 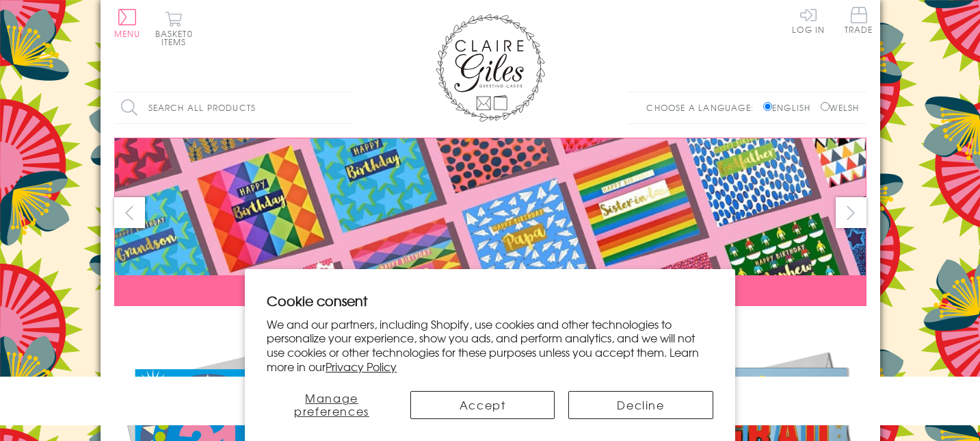 I want to click on button: Decline, so click(x=640, y=404).